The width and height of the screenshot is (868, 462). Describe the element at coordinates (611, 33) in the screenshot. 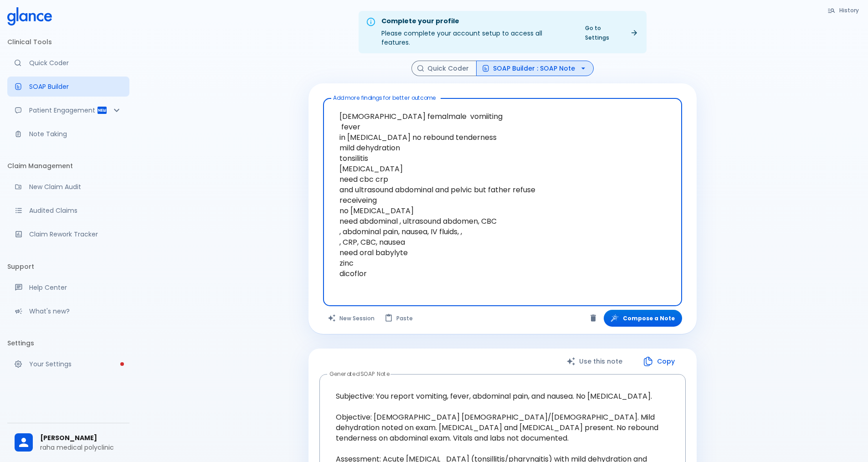

I see `a: Go to Settings` at that location.